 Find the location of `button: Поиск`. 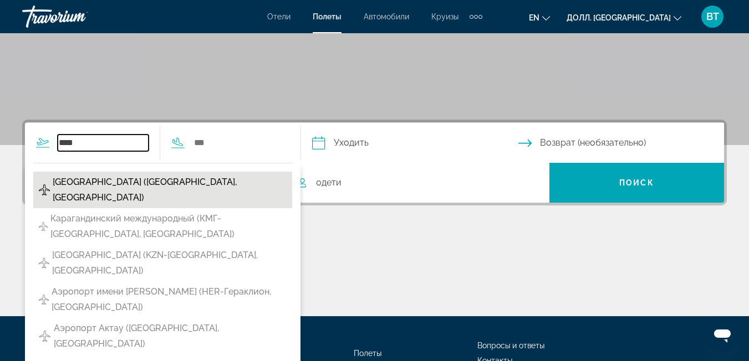

button: Поиск is located at coordinates (636, 183).